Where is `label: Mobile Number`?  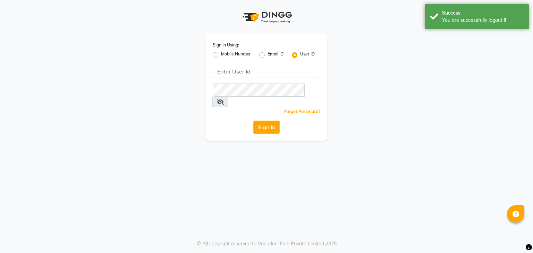 label: Mobile Number is located at coordinates (236, 55).